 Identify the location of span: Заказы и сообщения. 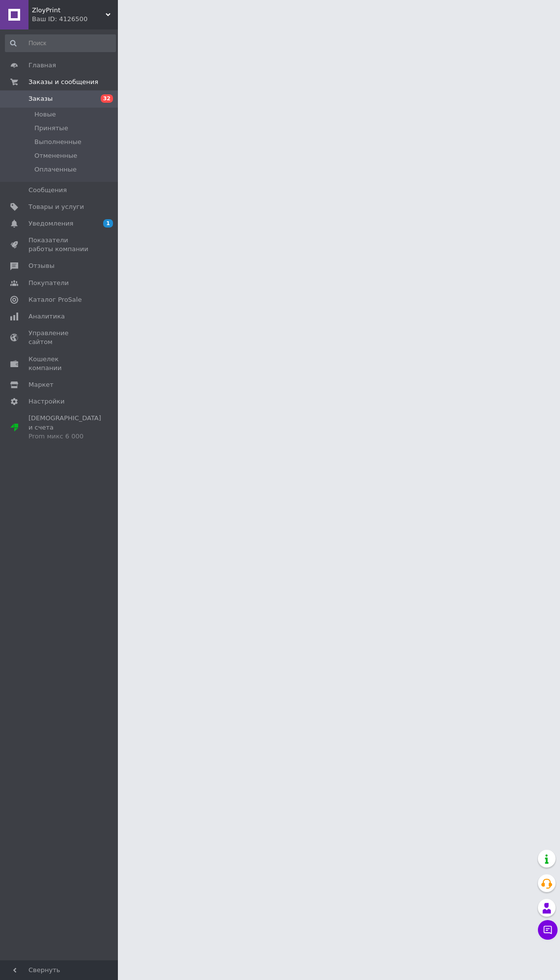
(63, 82).